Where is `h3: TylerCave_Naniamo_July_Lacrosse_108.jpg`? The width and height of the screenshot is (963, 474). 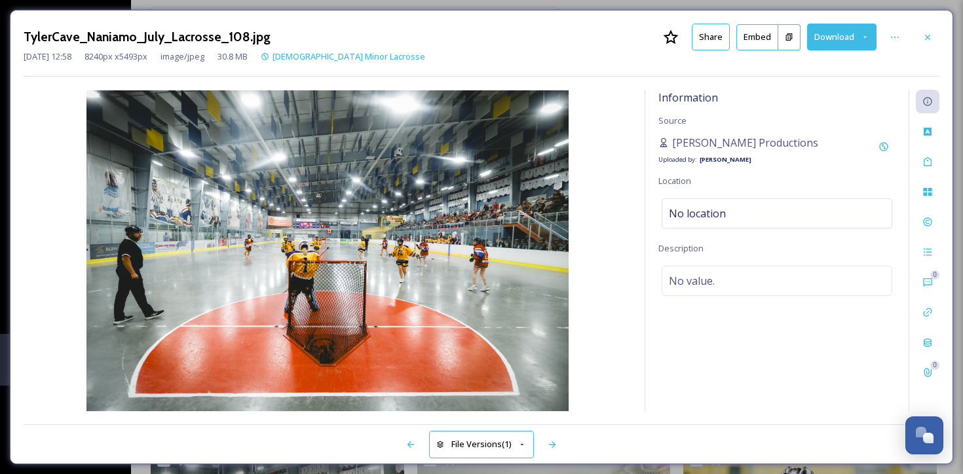 h3: TylerCave_Naniamo_July_Lacrosse_108.jpg is located at coordinates (147, 37).